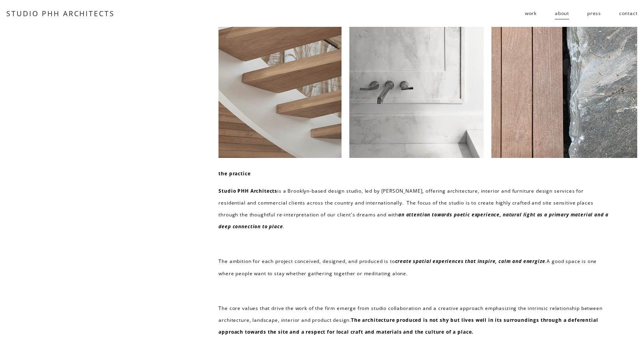 The image size is (644, 353). I want to click on a: contact, so click(628, 14).